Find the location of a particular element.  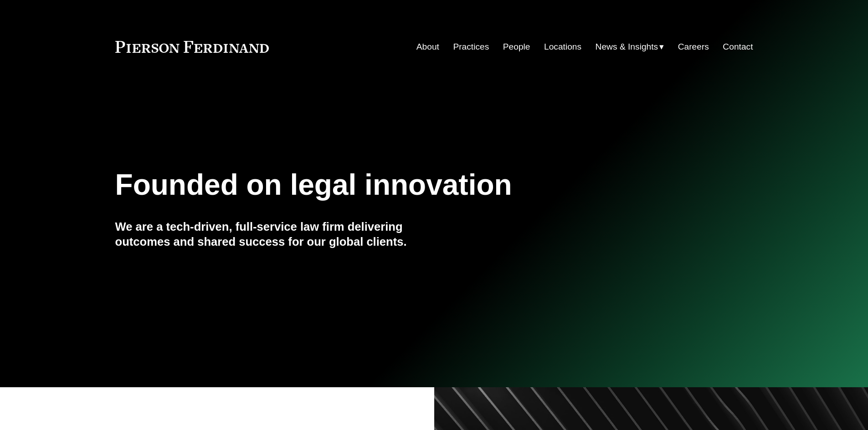

a: People is located at coordinates (516, 47).